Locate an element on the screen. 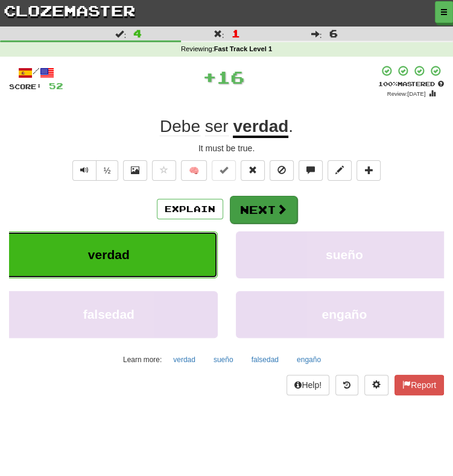 This screenshot has height=476, width=453. span: Debe is located at coordinates (180, 126).